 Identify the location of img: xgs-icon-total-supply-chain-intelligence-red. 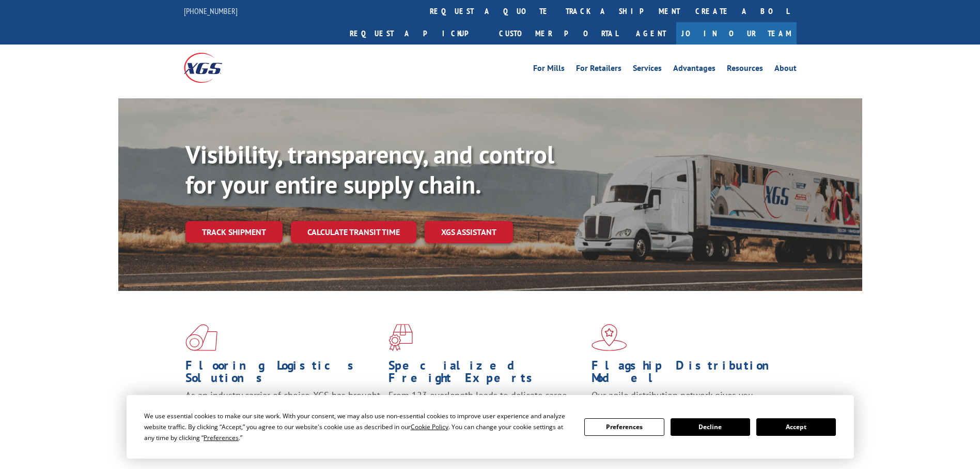
(202, 337).